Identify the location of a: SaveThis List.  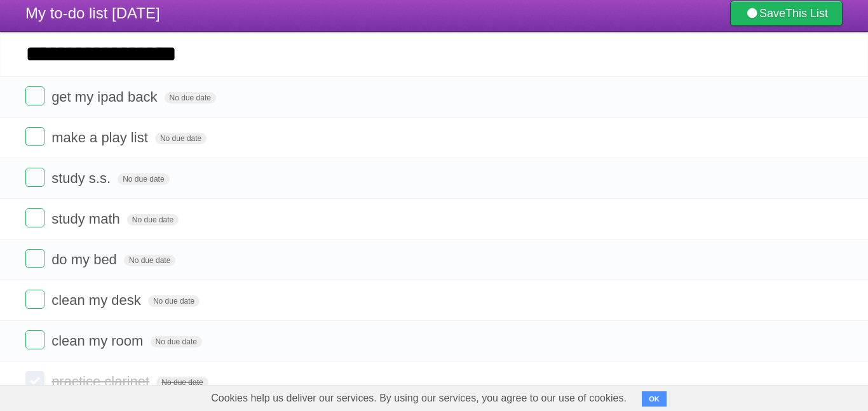
(786, 13).